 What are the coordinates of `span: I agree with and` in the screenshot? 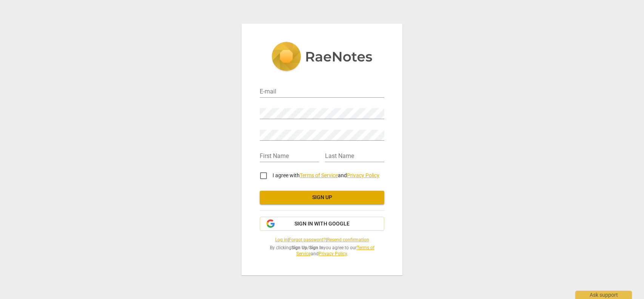 It's located at (325, 175).